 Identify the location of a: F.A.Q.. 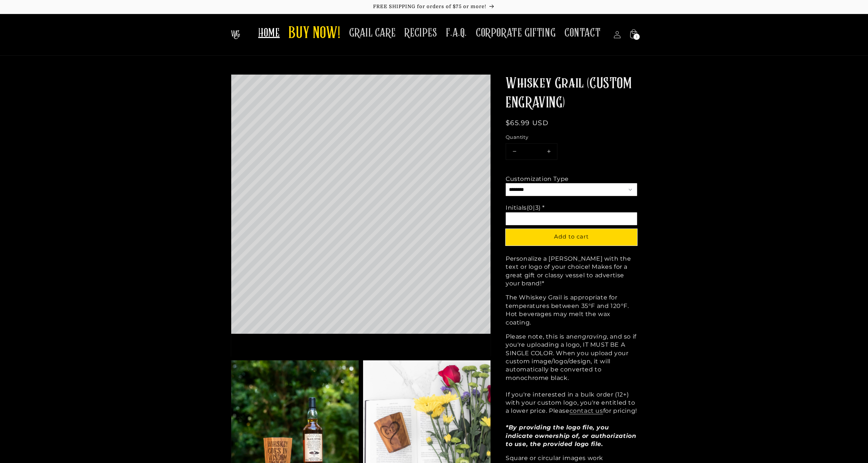
(456, 33).